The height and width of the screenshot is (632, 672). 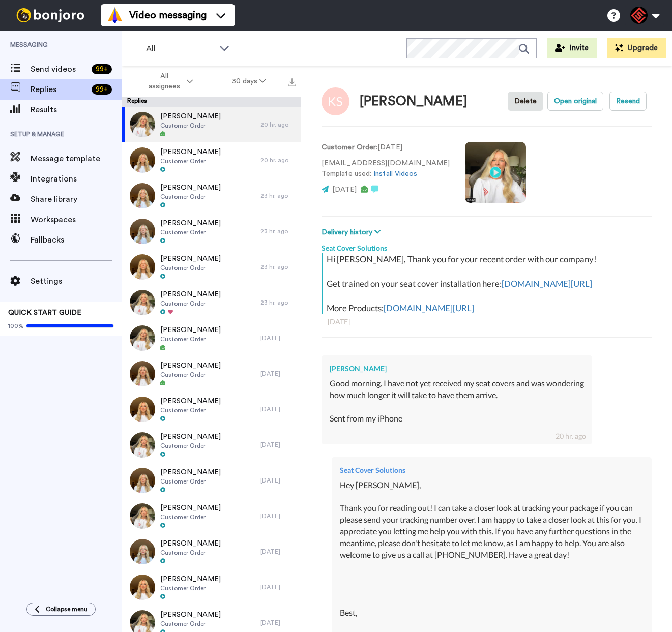 What do you see at coordinates (142, 445) in the screenshot?
I see `img: f0d36fcb-40ce-41f9-bc78-fb01478e433e-thumb.jpg` at bounding box center [142, 445].